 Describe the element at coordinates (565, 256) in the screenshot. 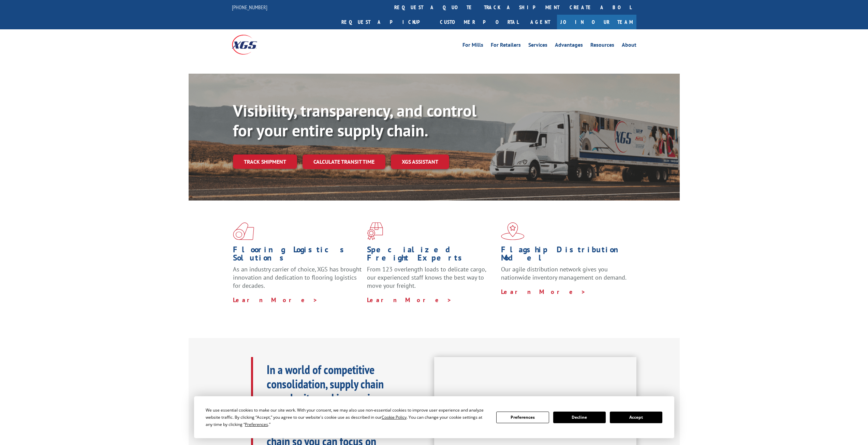

I see `h1: Flagship Distribution Model` at that location.